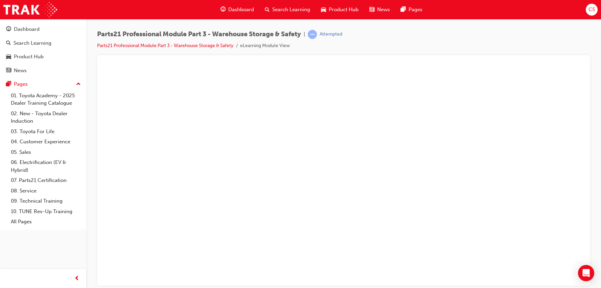 The width and height of the screenshot is (601, 288). Describe the element at coordinates (46, 131) in the screenshot. I see `a: 03. Toyota For Life` at that location.